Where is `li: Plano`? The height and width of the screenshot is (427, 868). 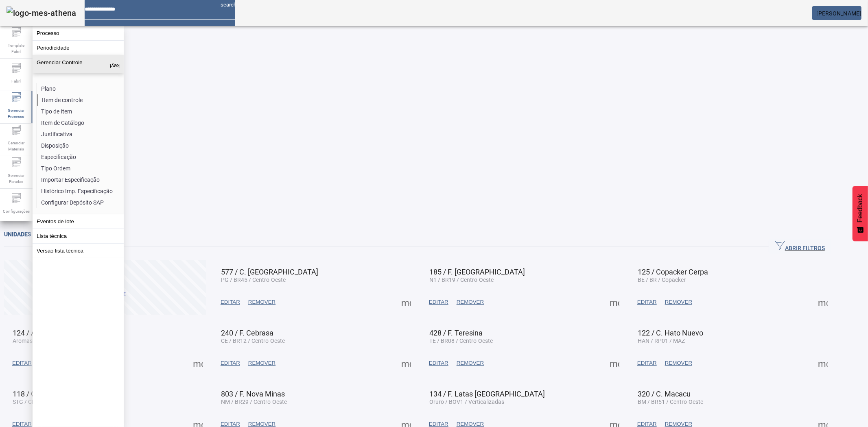 li: Plano is located at coordinates (80, 88).